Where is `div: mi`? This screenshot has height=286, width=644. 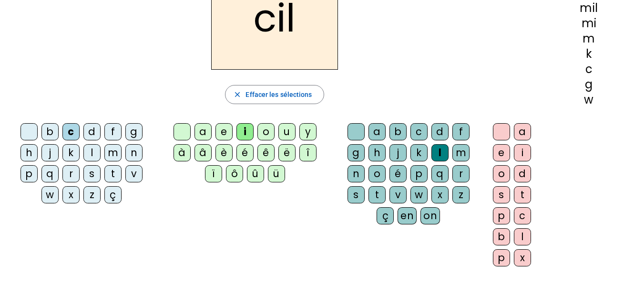 div: mi is located at coordinates (589, 24).